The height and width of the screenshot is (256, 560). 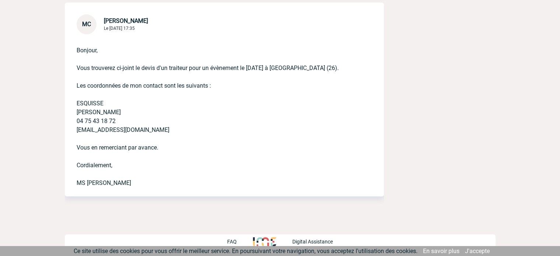 What do you see at coordinates (441, 251) in the screenshot?
I see `a: En savoir plus` at bounding box center [441, 251].